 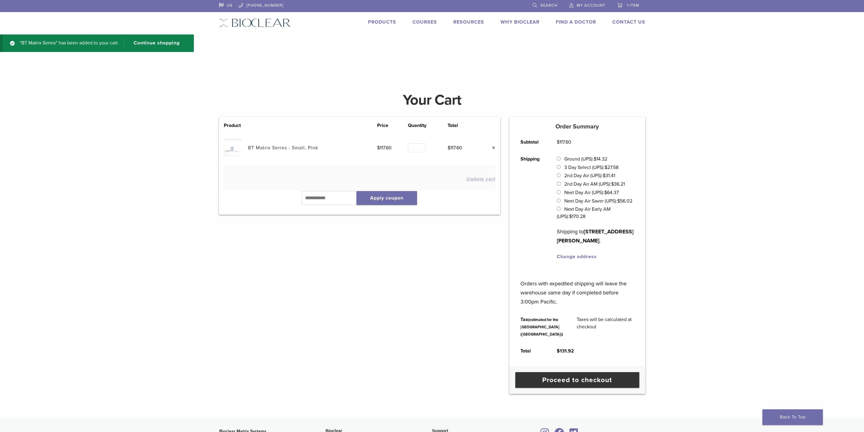 What do you see at coordinates (586, 159) in the screenshot?
I see `label: Ground (UPS):` at bounding box center [586, 159].